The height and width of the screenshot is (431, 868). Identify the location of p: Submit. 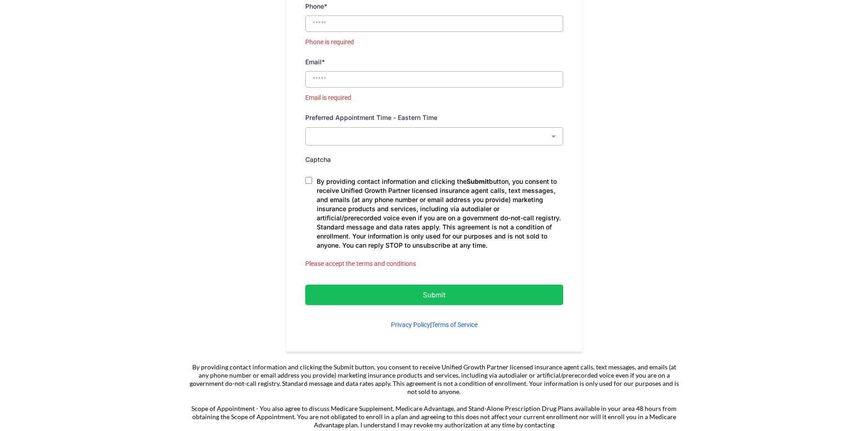
(434, 294).